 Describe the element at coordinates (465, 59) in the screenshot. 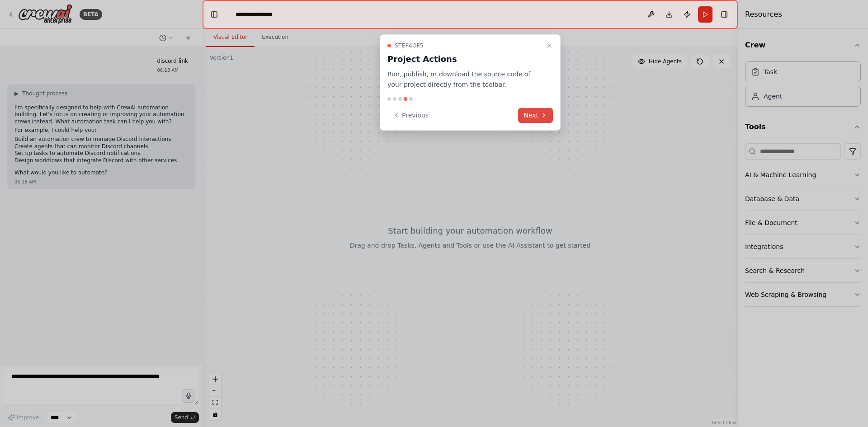

I see `h3: Project Actions` at that location.